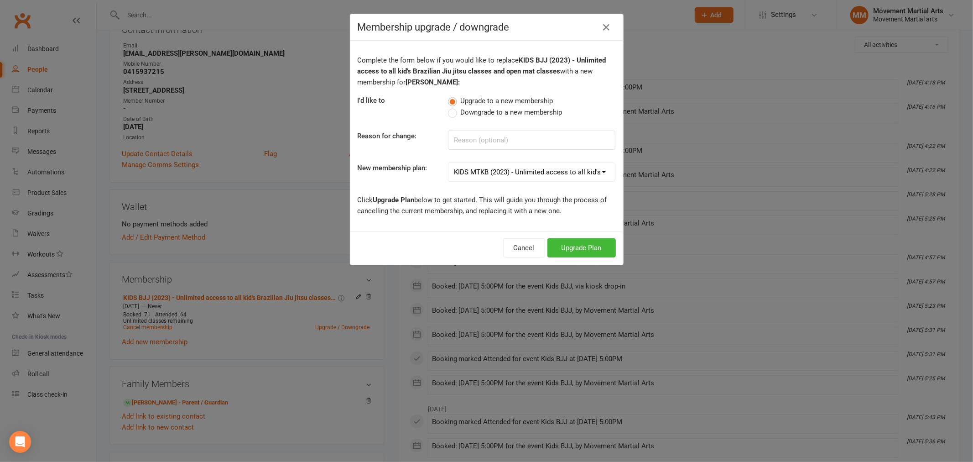 Image resolution: width=973 pixels, height=462 pixels. Describe the element at coordinates (392, 168) in the screenshot. I see `label: New membership plan:` at that location.